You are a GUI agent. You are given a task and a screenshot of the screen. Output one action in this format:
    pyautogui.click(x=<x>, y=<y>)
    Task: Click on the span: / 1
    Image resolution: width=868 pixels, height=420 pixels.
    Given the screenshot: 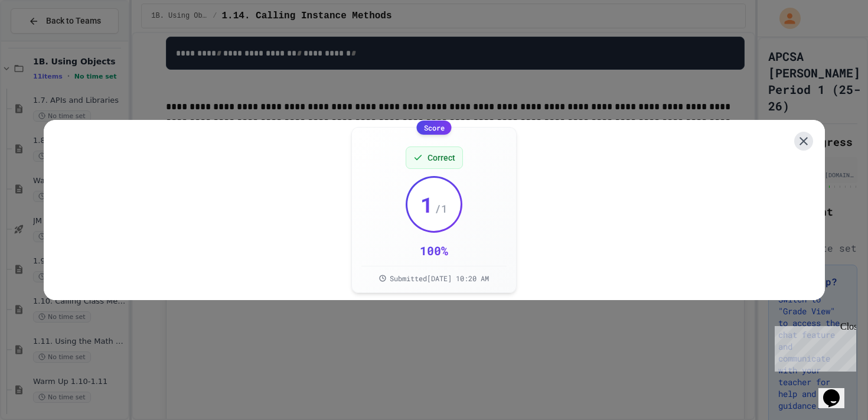 What is the action you would take?
    pyautogui.click(x=441, y=208)
    